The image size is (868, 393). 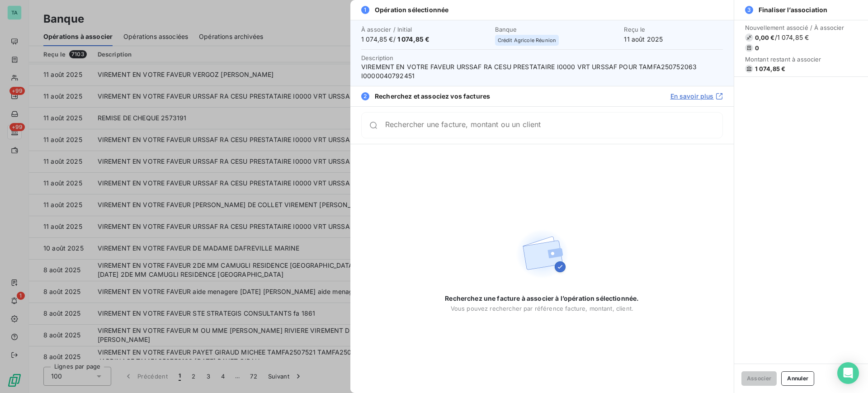 What do you see at coordinates (757, 48) in the screenshot?
I see `span: 0` at bounding box center [757, 48].